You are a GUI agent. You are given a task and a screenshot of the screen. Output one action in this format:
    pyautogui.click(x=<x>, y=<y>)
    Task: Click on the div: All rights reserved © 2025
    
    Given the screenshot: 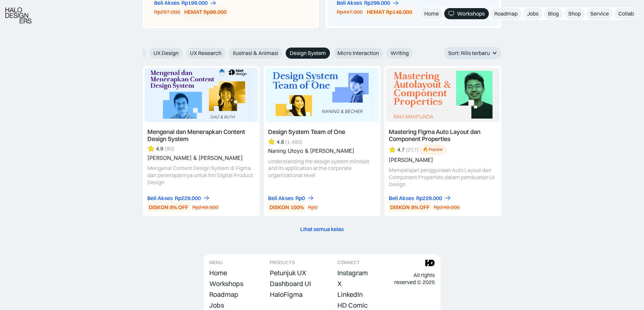 What is the action you would take?
    pyautogui.click(x=414, y=279)
    